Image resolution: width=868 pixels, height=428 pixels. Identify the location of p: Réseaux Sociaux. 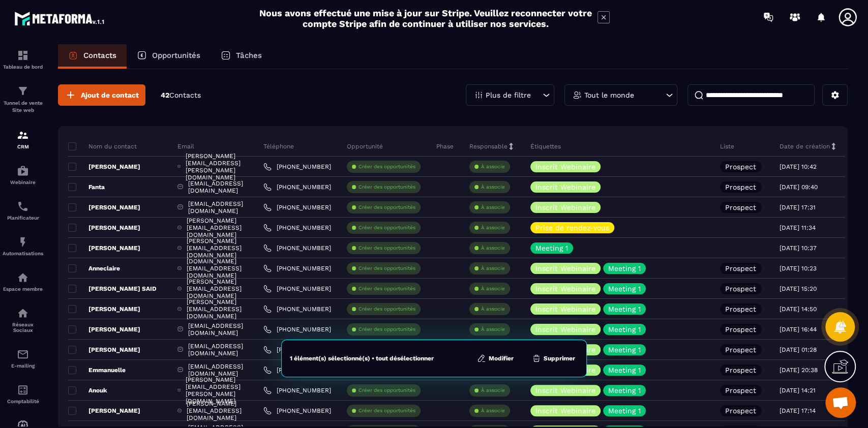
(23, 327).